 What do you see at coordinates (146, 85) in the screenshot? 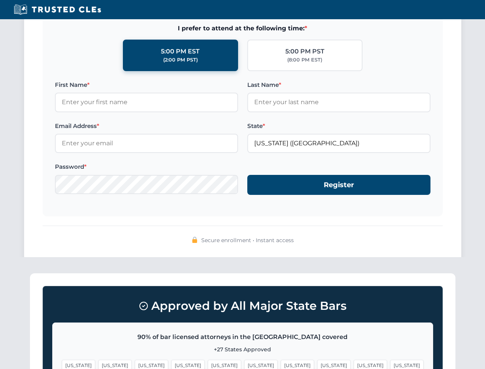
I see `label: First Name` at bounding box center [146, 85].